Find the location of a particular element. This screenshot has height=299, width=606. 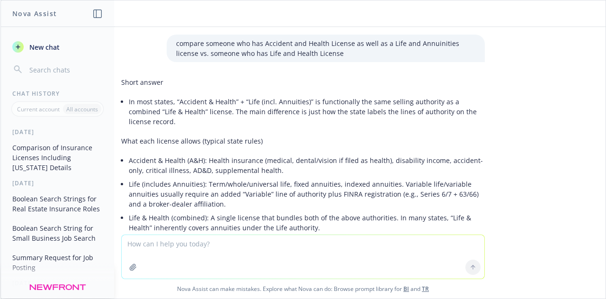

button: Summary Request for Job Posting is located at coordinates (57, 262).